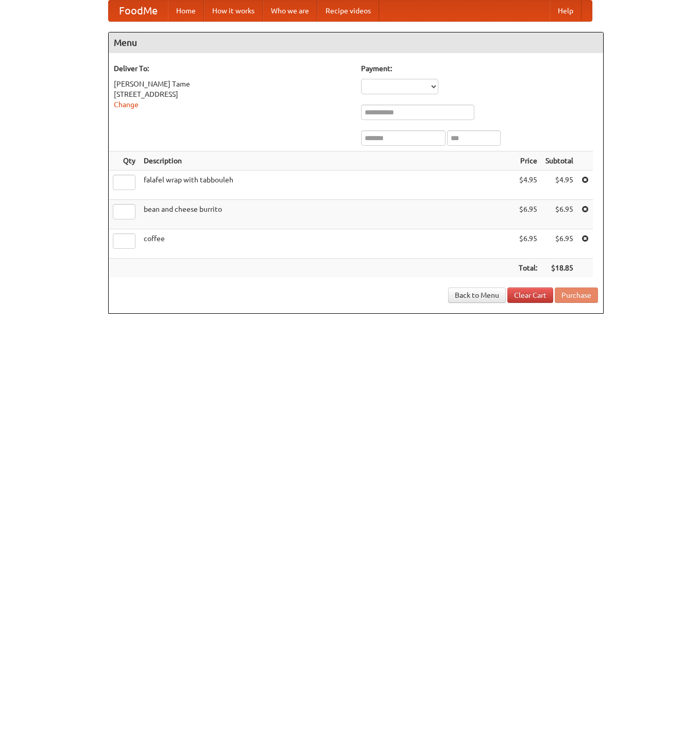 Image resolution: width=700 pixels, height=729 pixels. What do you see at coordinates (356, 43) in the screenshot?
I see `h4: Menu` at bounding box center [356, 43].